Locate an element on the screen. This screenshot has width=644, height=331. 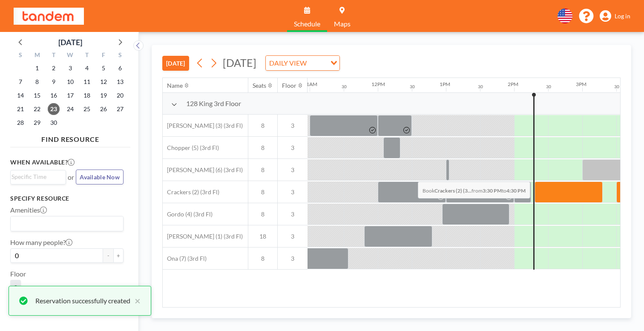
span: Sunday, September 28, 2025 is located at coordinates (21, 123).